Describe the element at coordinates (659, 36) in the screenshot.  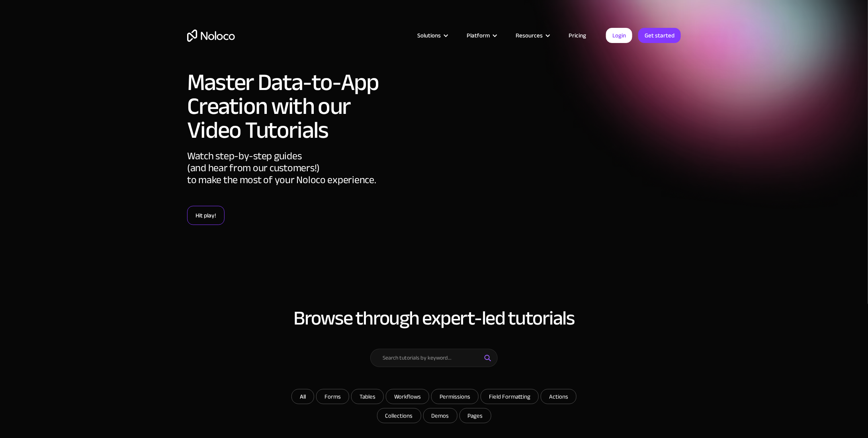
I see `a: Get started` at that location.